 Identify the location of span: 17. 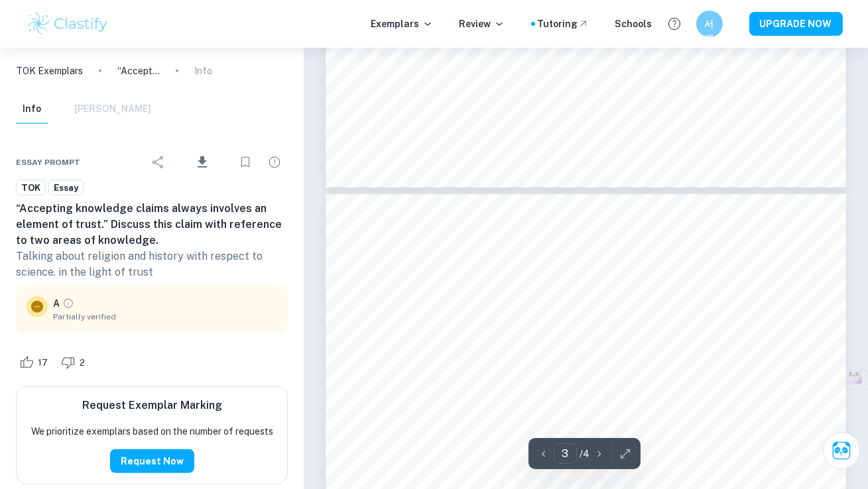
(42, 363).